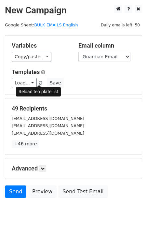 Image resolution: width=147 pixels, height=235 pixels. I want to click on a: Send, so click(16, 192).